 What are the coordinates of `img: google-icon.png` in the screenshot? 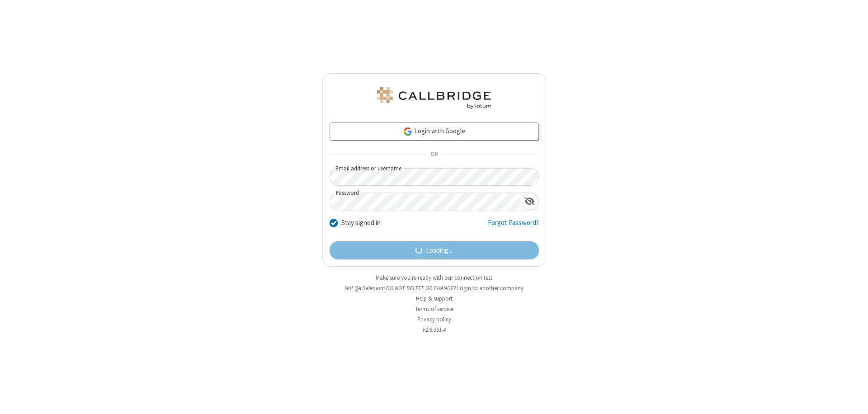 It's located at (408, 131).